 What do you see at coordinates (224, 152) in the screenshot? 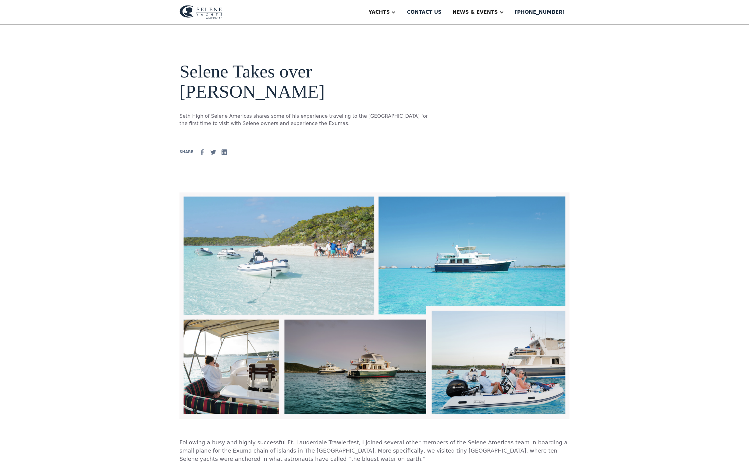
I see `img: Linkedin` at bounding box center [224, 152].